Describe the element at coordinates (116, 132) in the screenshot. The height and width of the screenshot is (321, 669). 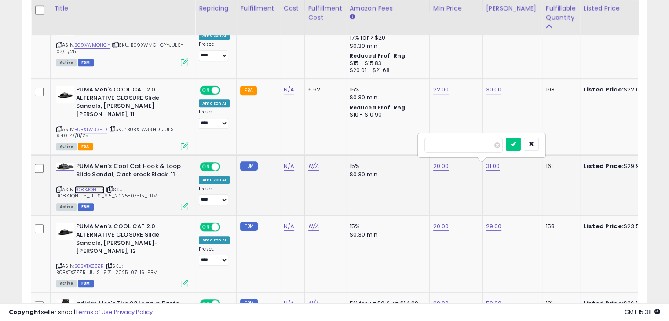
I see `span: | SKU: B0BXTW33HD-JULS-9.40-4//11/25` at that location.